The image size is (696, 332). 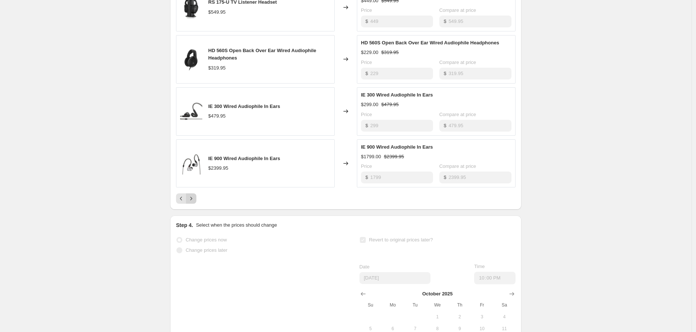 I want to click on nav: Pagination, so click(x=186, y=198).